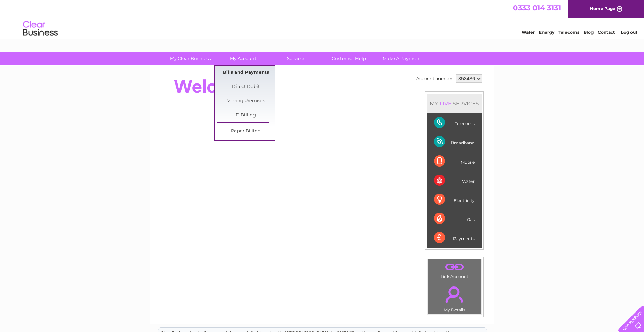 This screenshot has height=332, width=644. Describe the element at coordinates (454, 238) in the screenshot. I see `div: Payments` at that location.